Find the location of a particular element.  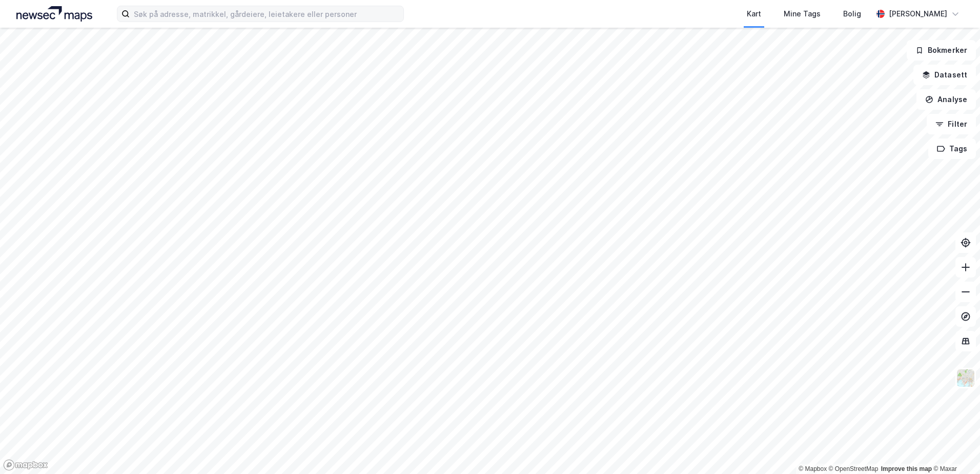

button: Filter is located at coordinates (952, 124).